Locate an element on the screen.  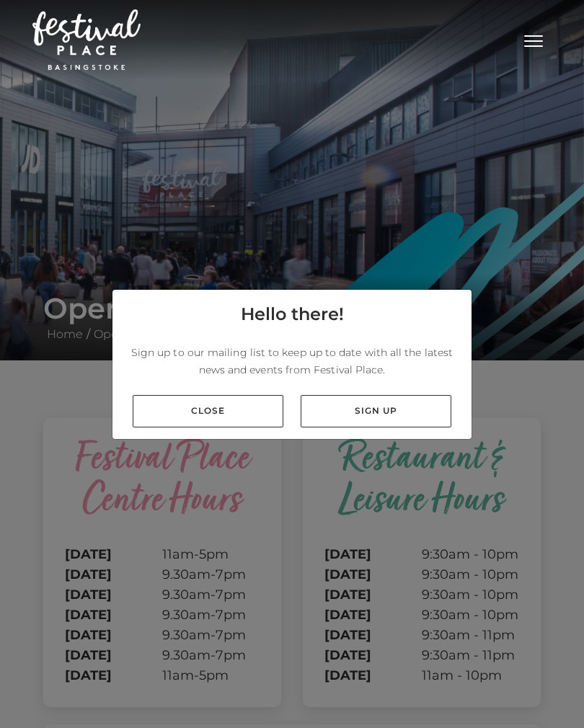
a: Sign up is located at coordinates (375, 411).